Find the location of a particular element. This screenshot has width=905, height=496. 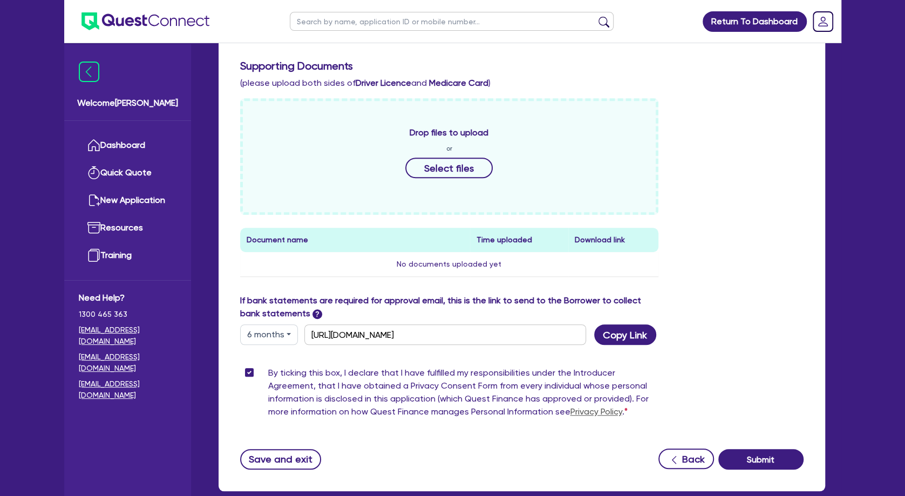

span: or is located at coordinates (449, 148).